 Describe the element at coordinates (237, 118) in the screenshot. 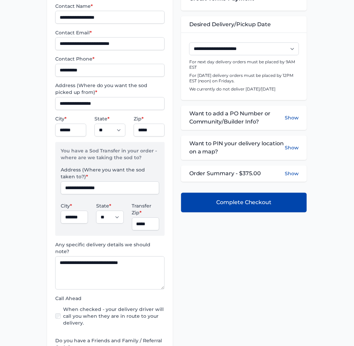

I see `span: Want to add a PO Number or Community/Builder Info?` at that location.